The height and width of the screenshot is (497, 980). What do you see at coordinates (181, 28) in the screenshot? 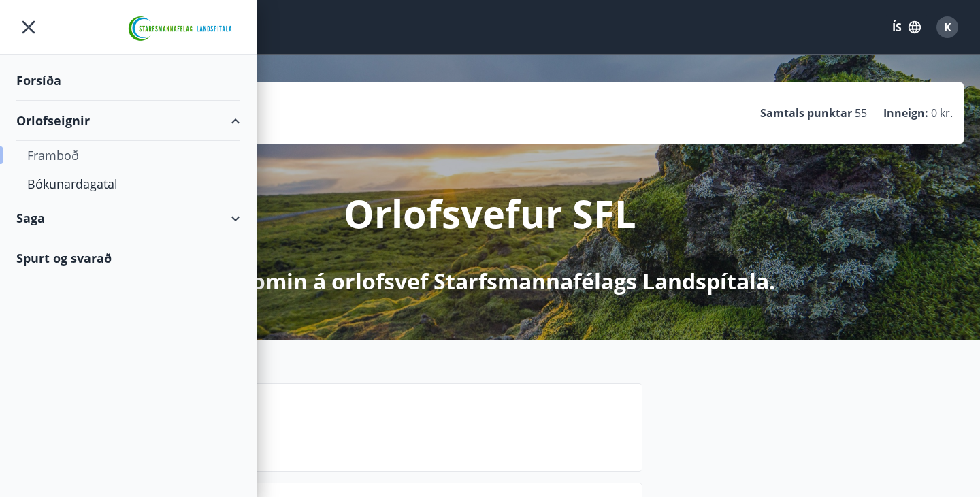
I see `img: union_logo` at bounding box center [181, 28].